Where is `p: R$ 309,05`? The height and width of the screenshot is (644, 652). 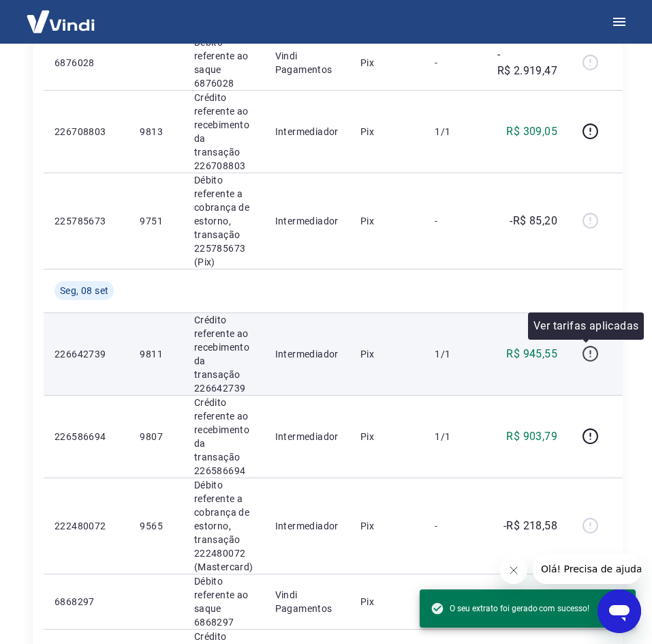 p: R$ 309,05 is located at coordinates (532, 132).